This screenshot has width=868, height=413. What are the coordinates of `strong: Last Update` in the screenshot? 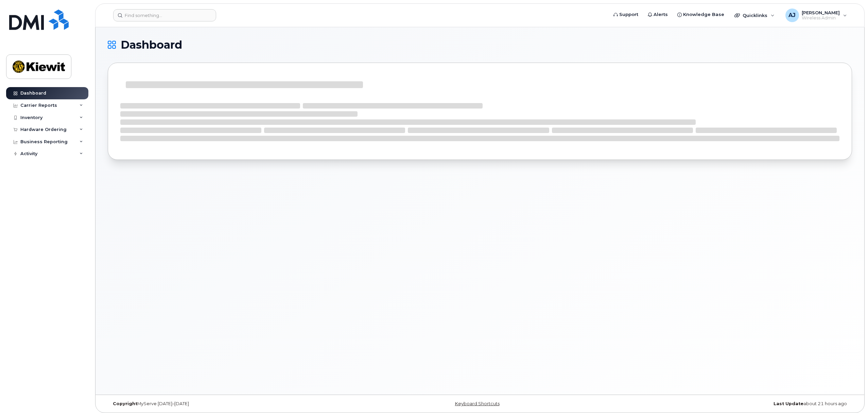 It's located at (789, 403).